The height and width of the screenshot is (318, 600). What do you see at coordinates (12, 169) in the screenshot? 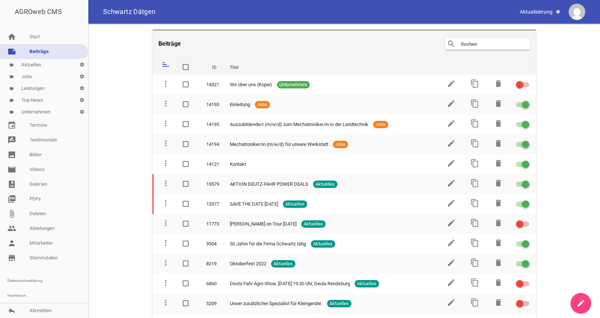
I see `i: movie` at bounding box center [12, 169].